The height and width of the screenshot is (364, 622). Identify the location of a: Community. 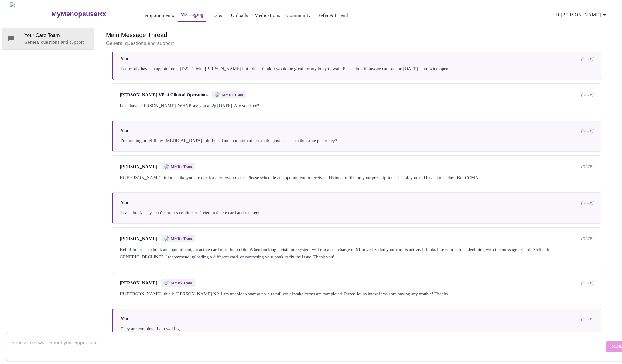
(298, 15).